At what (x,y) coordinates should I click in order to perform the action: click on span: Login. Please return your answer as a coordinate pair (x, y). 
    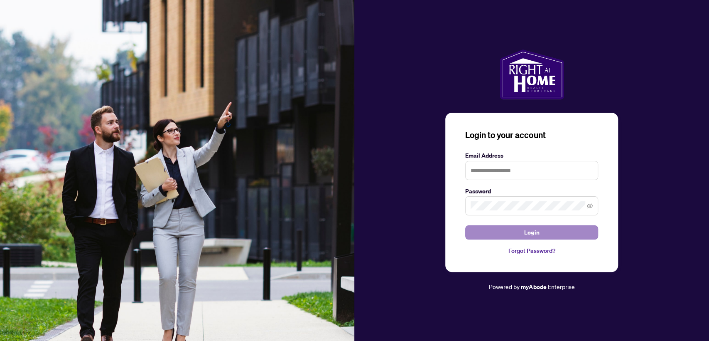
    Looking at the image, I should click on (532, 232).